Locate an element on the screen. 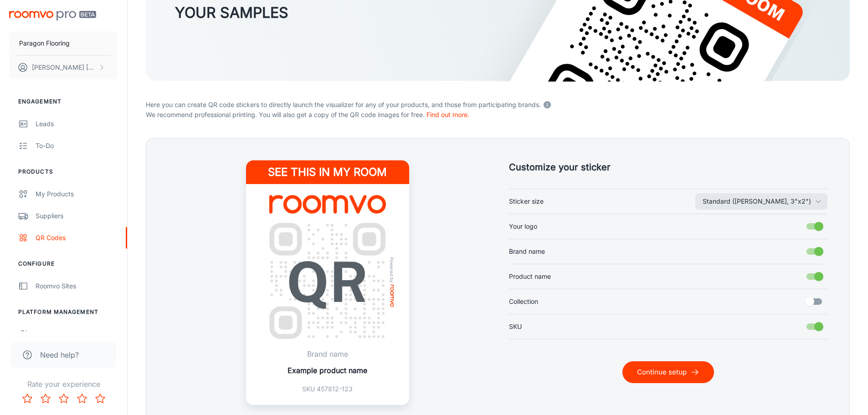  p: Here you can create QR code stickers to directly launch the visualizer for any of your products, ... is located at coordinates (497, 104).